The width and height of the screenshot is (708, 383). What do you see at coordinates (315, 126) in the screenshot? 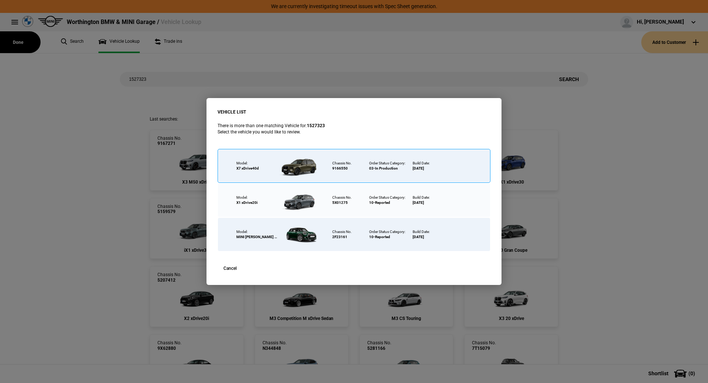
I see `strong: 1527323` at bounding box center [315, 126].